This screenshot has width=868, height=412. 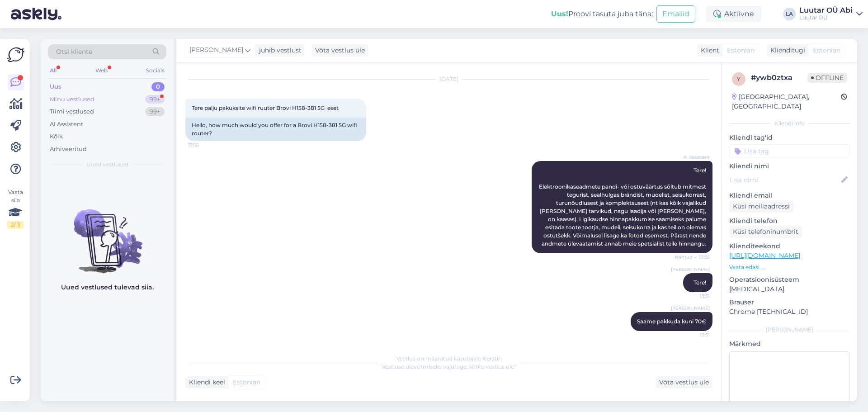 What do you see at coordinates (734, 14) in the screenshot?
I see `div: Aktiivne` at bounding box center [734, 14].